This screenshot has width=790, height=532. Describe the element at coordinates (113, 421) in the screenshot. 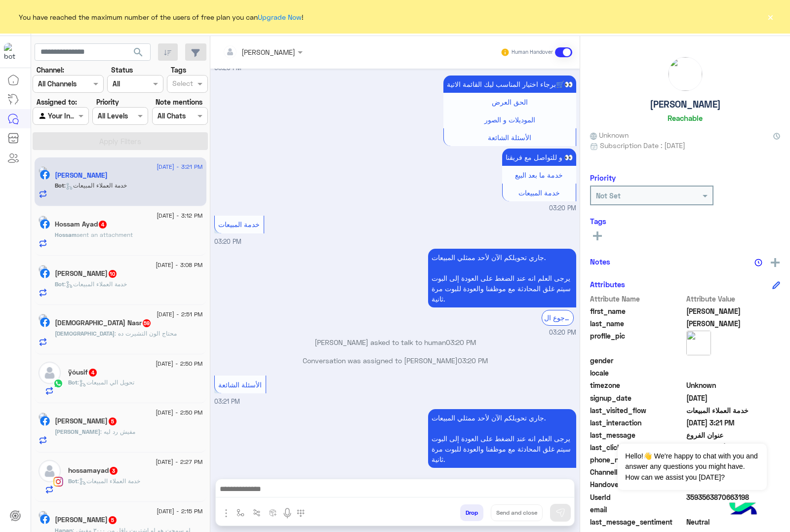

I see `span: 5` at that location.